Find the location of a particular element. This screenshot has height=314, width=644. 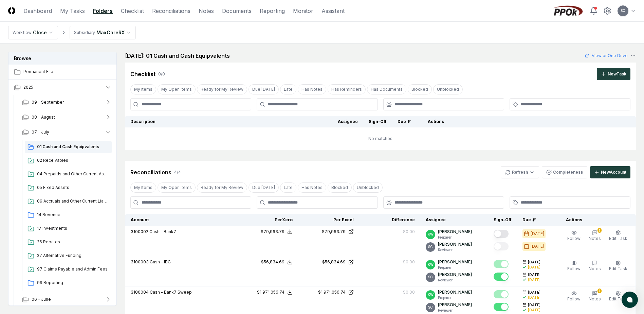

span: Follow is located at coordinates (574, 238).